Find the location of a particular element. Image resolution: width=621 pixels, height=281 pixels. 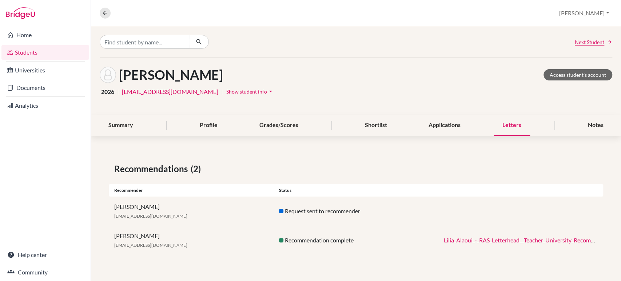

i: arrow_drop_down is located at coordinates (271, 91).